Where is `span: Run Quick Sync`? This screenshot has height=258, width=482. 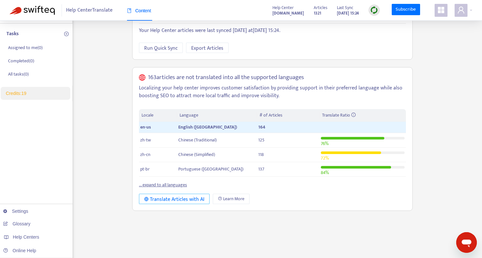
span: Run Quick Sync is located at coordinates (161, 48).